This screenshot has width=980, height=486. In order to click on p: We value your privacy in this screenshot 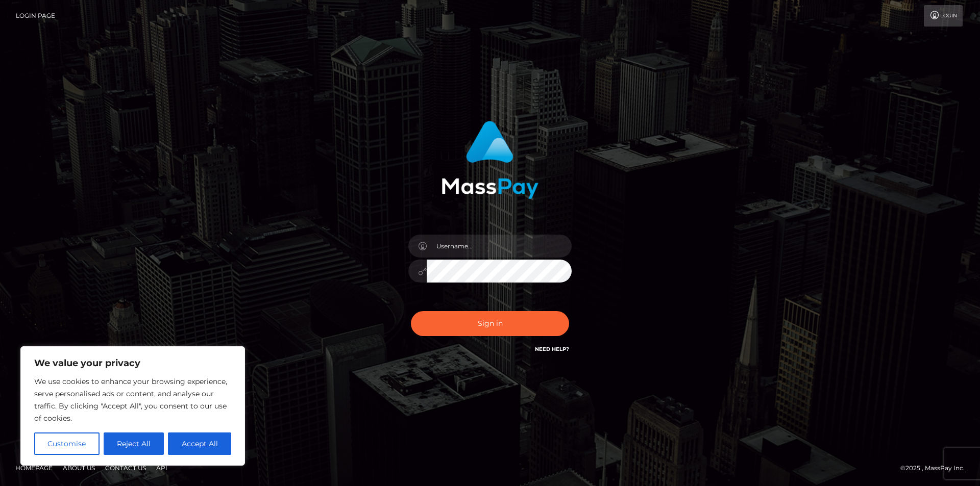, I will do `click(133, 363)`.